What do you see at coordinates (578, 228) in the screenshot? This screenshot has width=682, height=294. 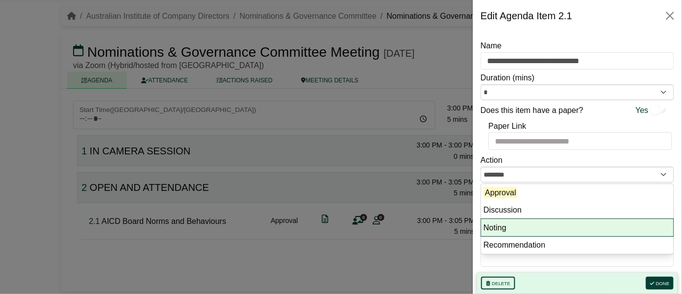 I see `li: Noting` at bounding box center [578, 228].